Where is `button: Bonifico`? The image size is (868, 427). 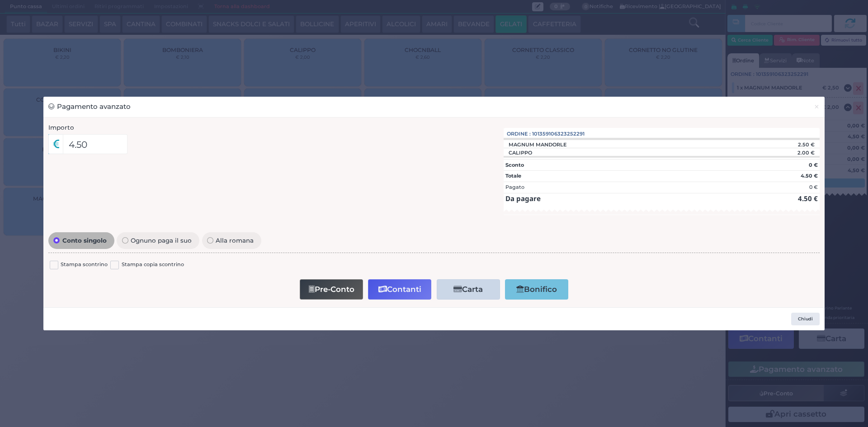
button: Bonifico is located at coordinates (536, 289).